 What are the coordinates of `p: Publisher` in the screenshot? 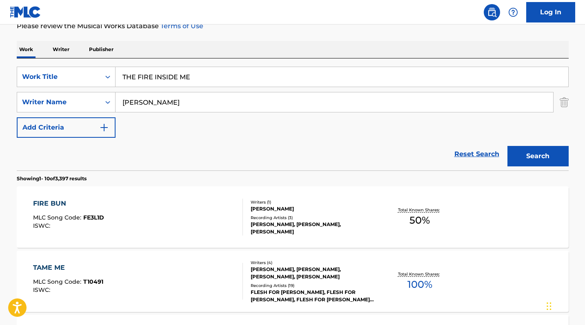 It's located at (101, 49).